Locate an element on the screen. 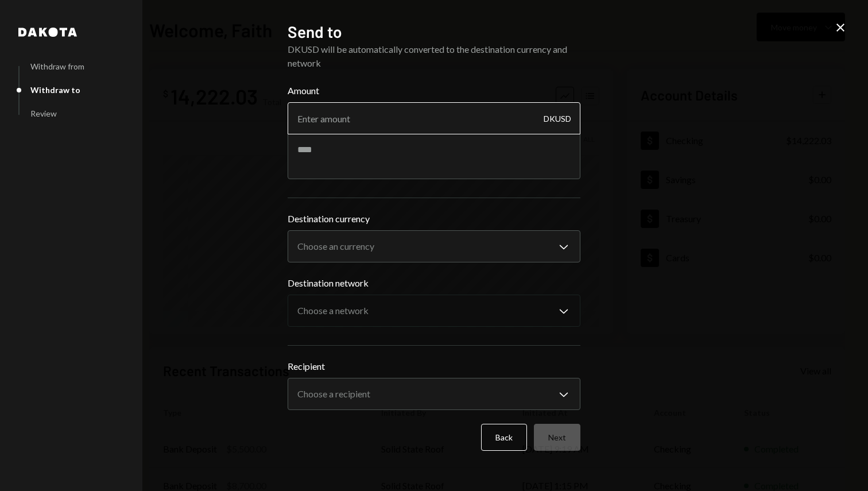 This screenshot has width=868, height=491. h2: Send to is located at coordinates (434, 32).